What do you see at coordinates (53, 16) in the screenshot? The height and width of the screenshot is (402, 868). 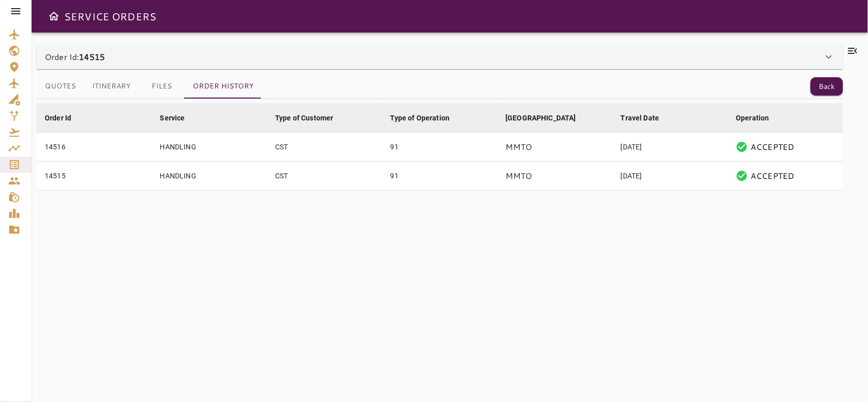 I see `button: Open drawer` at bounding box center [53, 16].